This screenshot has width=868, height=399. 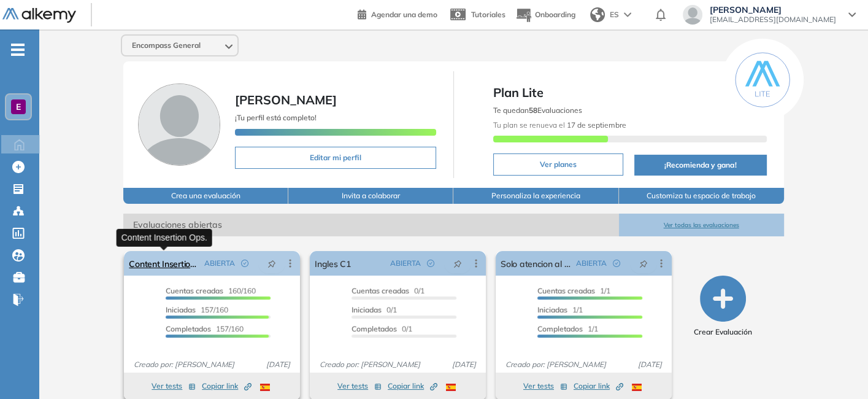 What do you see at coordinates (165, 237) in the screenshot?
I see `div: Content Insertion Ops.` at bounding box center [165, 237].